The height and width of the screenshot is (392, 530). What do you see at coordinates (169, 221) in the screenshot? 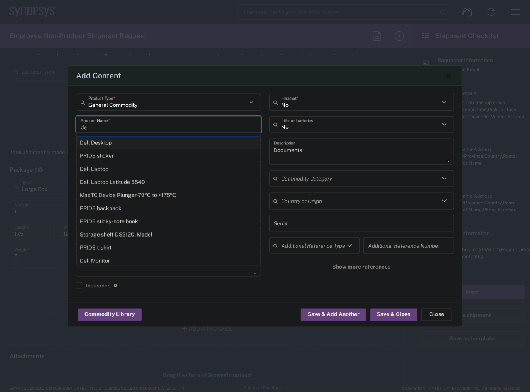
I see `div: PRIDE sticky-note book` at bounding box center [169, 221].